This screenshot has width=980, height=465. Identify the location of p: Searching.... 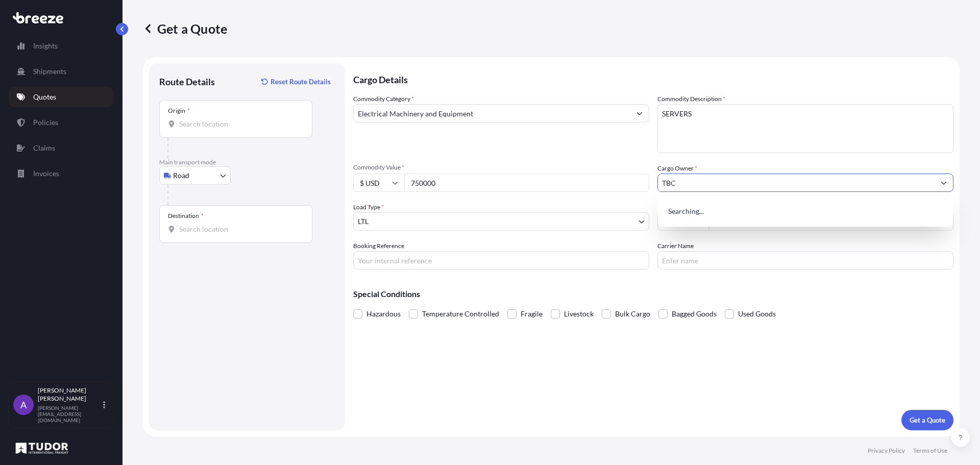
(806, 211).